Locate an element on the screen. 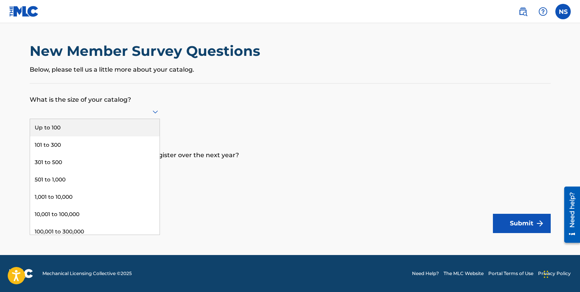 This screenshot has height=292, width=580. div: 10,001 to 100,000 is located at coordinates (95, 214).